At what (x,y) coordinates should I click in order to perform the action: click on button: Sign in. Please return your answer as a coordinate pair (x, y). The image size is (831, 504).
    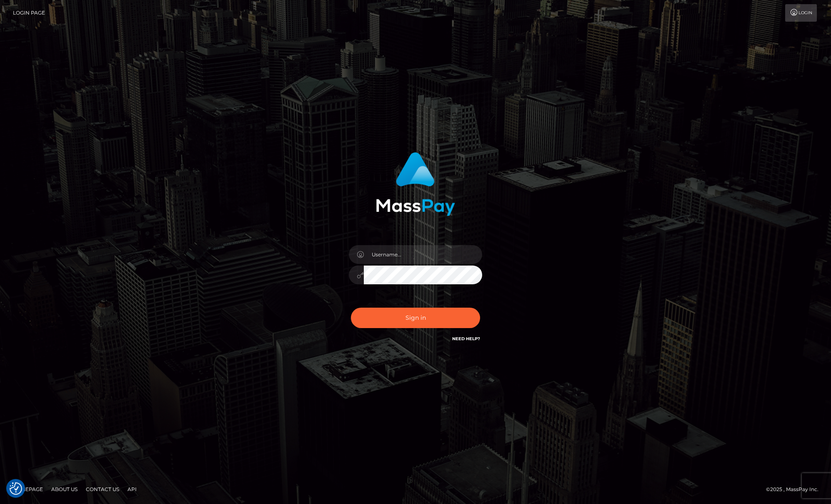
    Looking at the image, I should click on (415, 318).